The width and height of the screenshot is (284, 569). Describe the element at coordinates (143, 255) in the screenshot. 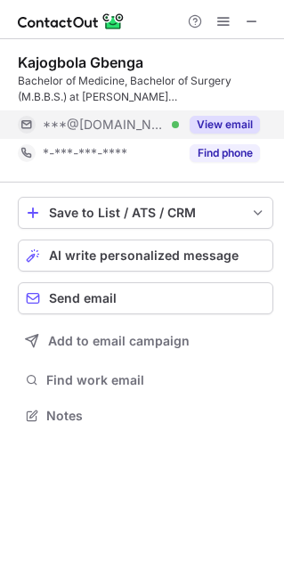

I see `span: AI write personalized message` at that location.